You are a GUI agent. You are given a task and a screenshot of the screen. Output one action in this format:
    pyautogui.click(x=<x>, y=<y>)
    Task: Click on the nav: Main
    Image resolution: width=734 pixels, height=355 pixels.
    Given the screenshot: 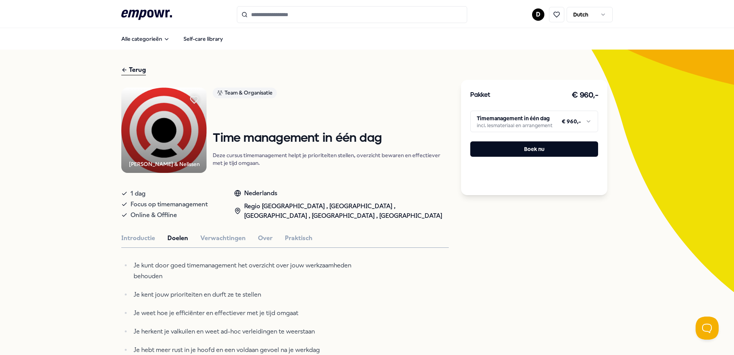 What is the action you would take?
    pyautogui.click(x=172, y=39)
    